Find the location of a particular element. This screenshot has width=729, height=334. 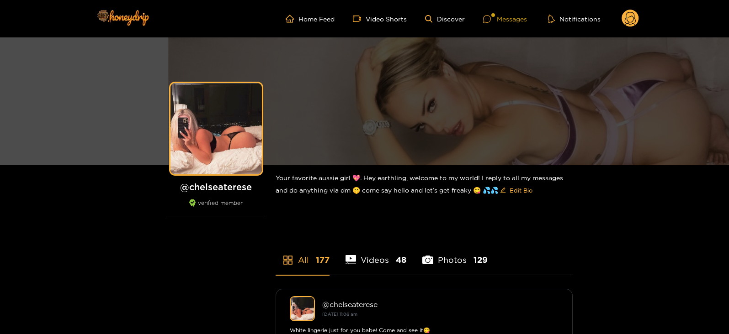

span: 129 is located at coordinates (480, 260).